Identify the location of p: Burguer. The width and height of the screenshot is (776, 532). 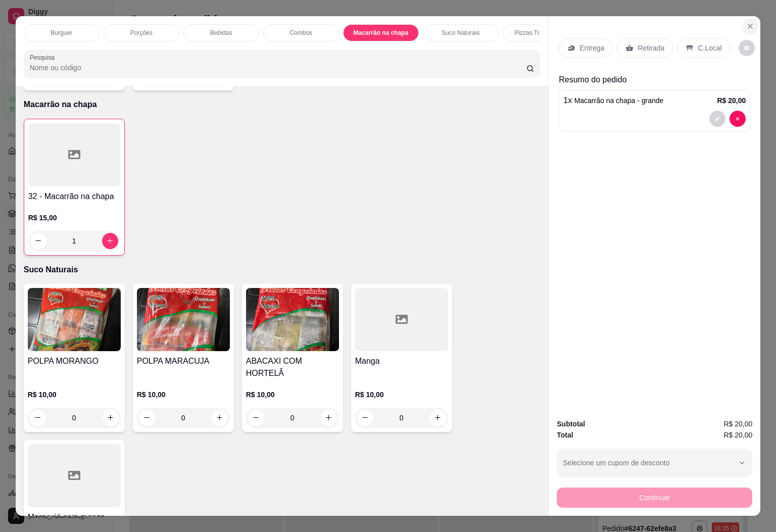
(61, 33).